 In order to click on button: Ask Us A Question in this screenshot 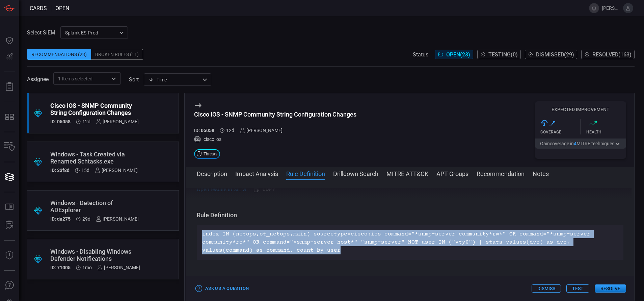, I will do `click(9, 285)`.